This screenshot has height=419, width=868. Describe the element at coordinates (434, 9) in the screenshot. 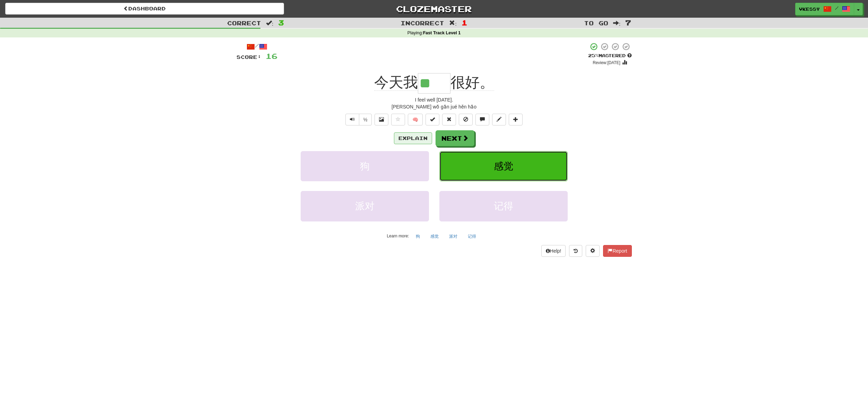

I see `a: Clozemaster` at that location.